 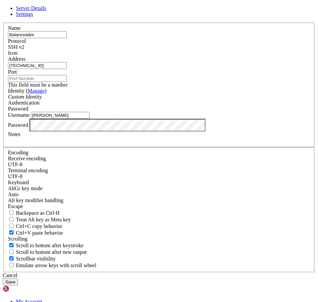 What do you see at coordinates (159, 194) in the screenshot?
I see `div: Auto` at bounding box center [159, 194].